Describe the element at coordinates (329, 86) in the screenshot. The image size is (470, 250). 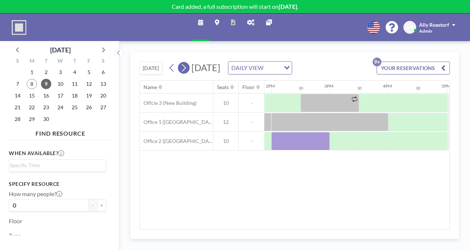
I see `div: 3PM` at that location.